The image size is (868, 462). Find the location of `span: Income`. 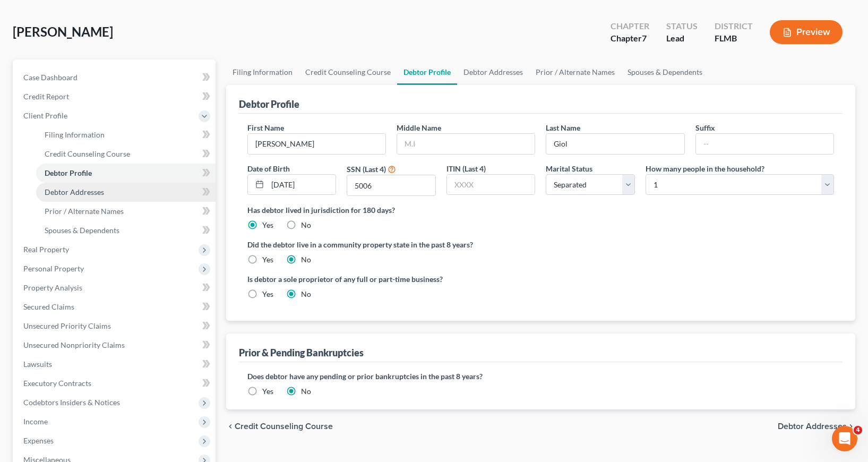

span: Income is located at coordinates (36, 421).